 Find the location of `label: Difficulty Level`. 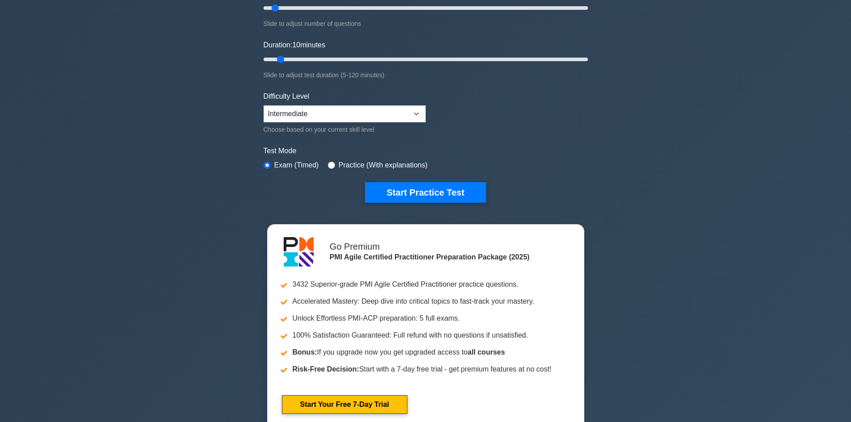

label: Difficulty Level is located at coordinates (286, 97).